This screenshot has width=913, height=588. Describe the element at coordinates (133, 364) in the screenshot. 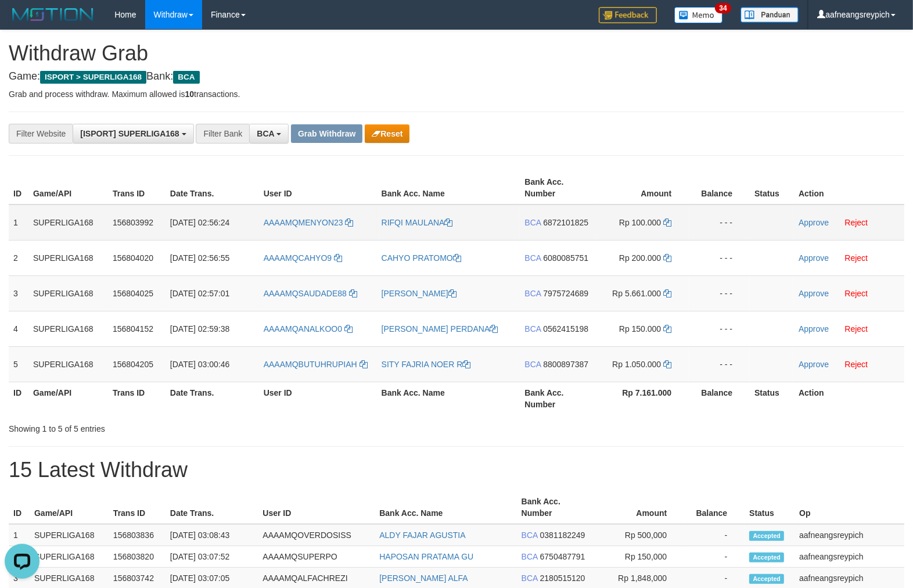

I see `span: 156804205` at that location.